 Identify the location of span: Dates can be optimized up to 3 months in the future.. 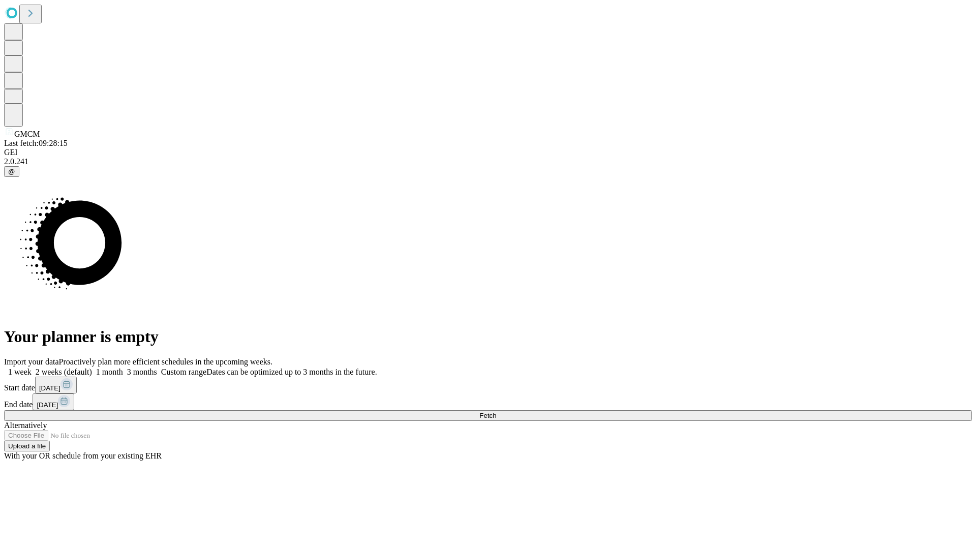
(291, 372).